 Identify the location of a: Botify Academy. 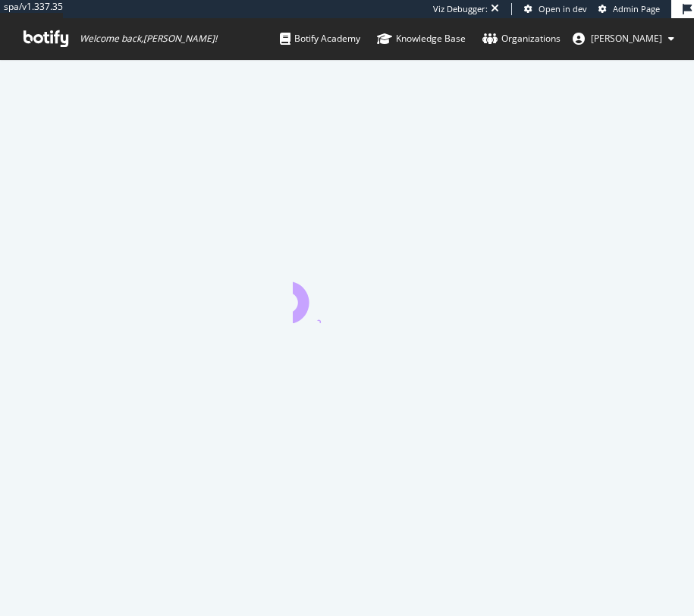
(320, 39).